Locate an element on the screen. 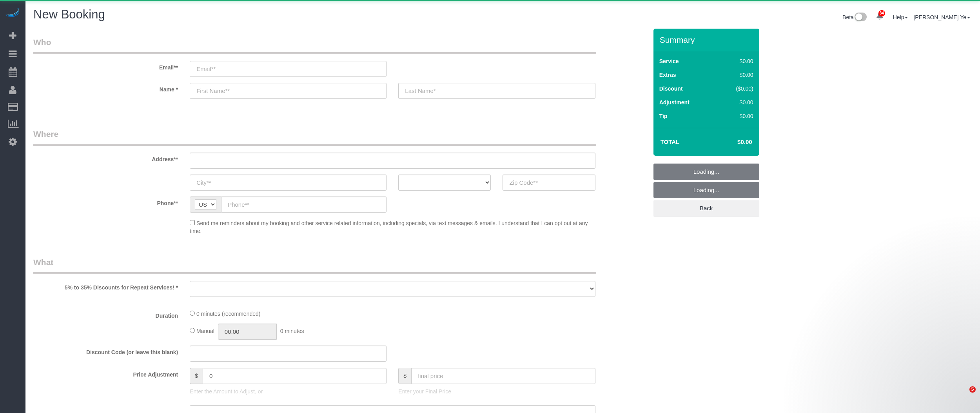 The height and width of the screenshot is (413, 980). a: 84 is located at coordinates (879, 16).